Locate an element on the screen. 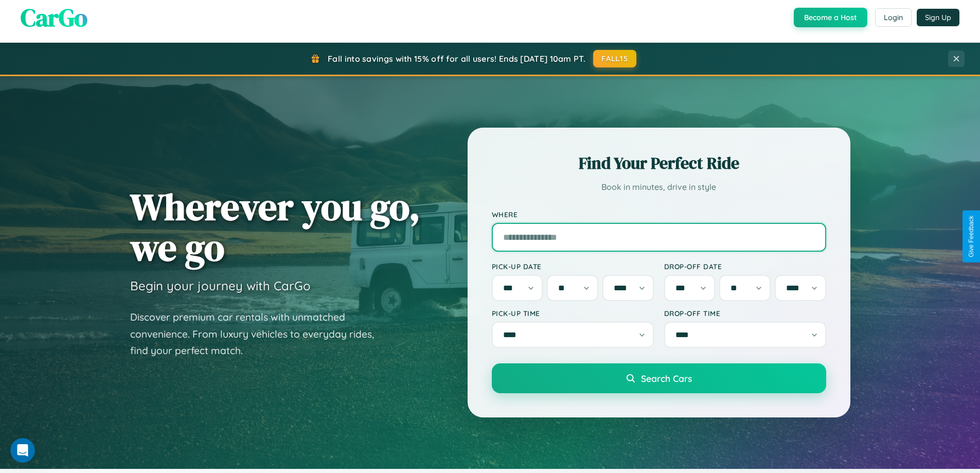 Image resolution: width=980 pixels, height=473 pixels. p: Discover premium car rentals with unmatched convenience. From luxury vehicles to everyday rides, ... is located at coordinates (259, 334).